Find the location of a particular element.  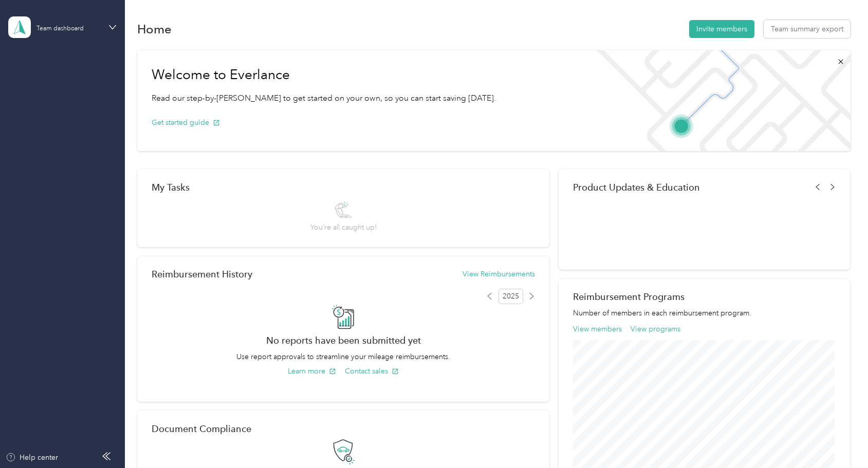

img: Welcome to everlance is located at coordinates (718, 100).